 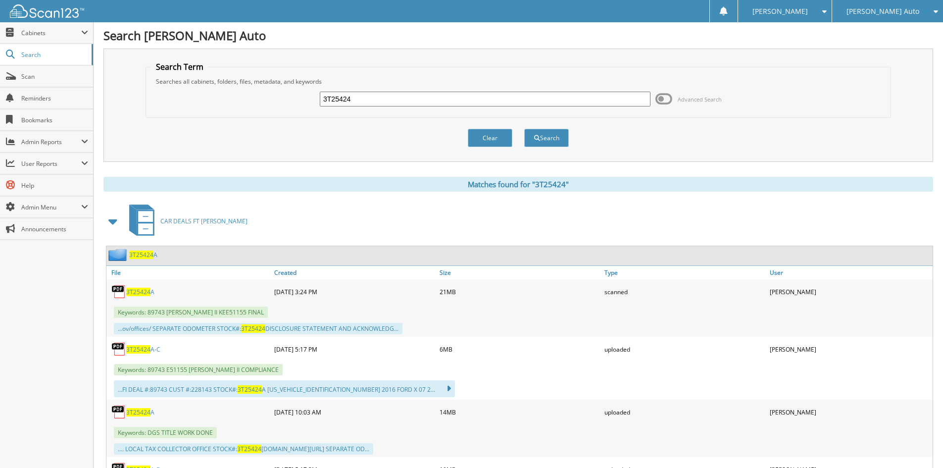 I want to click on a: Size, so click(x=520, y=272).